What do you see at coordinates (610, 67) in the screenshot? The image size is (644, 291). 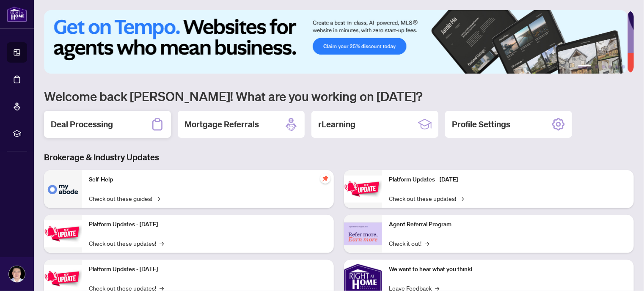 I see `button: 4` at bounding box center [610, 67].